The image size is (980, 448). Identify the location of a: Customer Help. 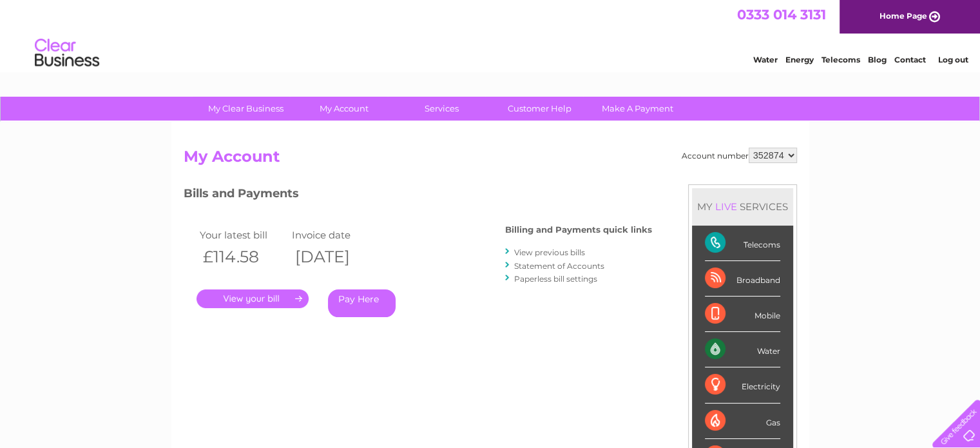
(540, 109).